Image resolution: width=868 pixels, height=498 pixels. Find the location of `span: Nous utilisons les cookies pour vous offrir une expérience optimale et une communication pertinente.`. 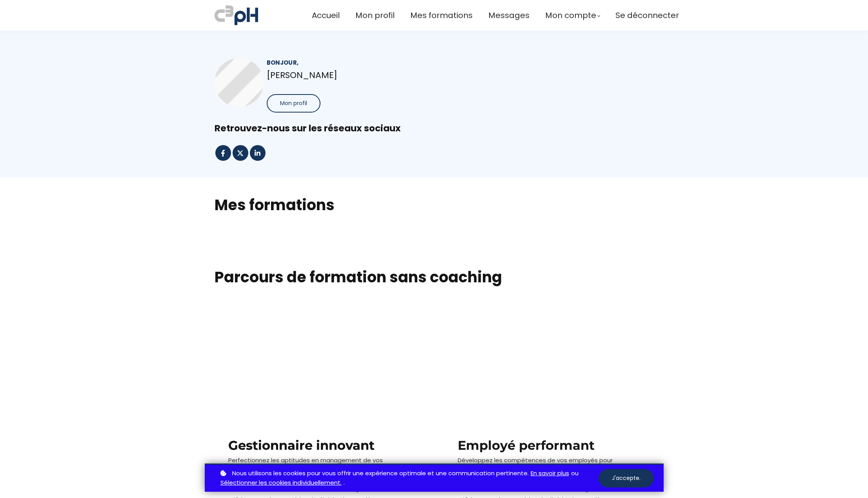

span: Nous utilisons les cookies pour vous offrir une expérience optimale et une communication pertinente. is located at coordinates (380, 473).